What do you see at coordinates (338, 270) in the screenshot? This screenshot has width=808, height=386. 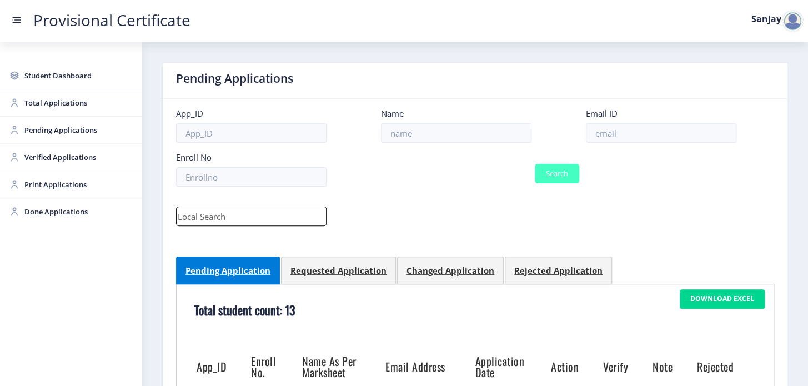 I see `div: Requested Application` at bounding box center [338, 270].